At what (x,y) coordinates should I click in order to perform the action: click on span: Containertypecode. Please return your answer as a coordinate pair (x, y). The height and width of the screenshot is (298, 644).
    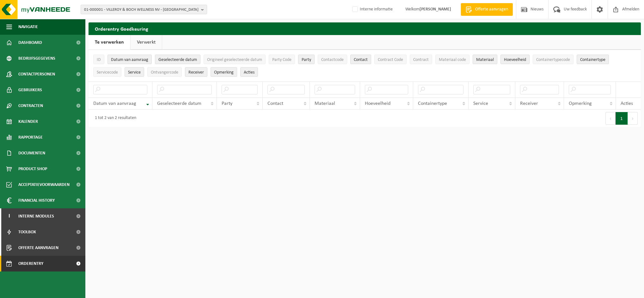
    Looking at the image, I should click on (553, 60).